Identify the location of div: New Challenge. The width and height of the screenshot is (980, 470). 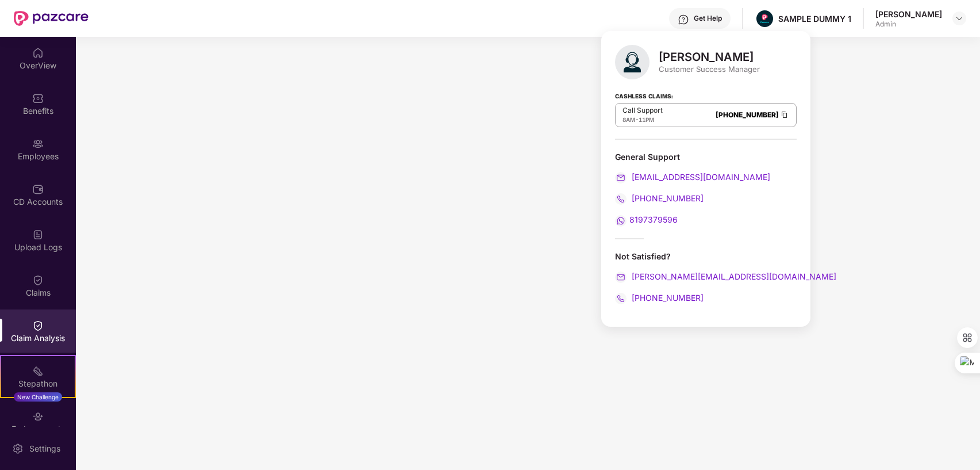
(38, 397).